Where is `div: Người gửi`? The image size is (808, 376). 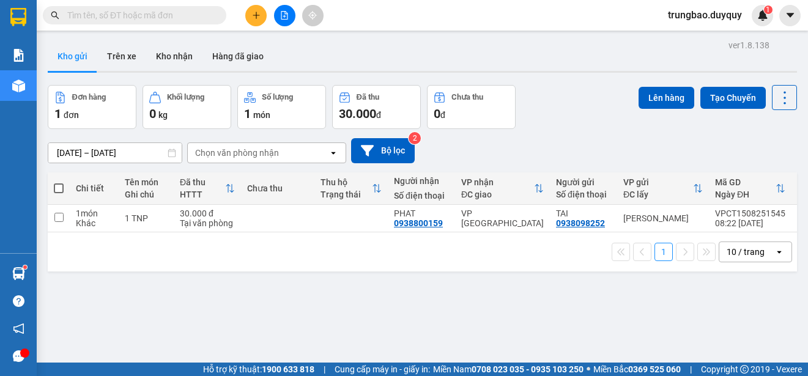 div: Người gửi is located at coordinates (583, 182).